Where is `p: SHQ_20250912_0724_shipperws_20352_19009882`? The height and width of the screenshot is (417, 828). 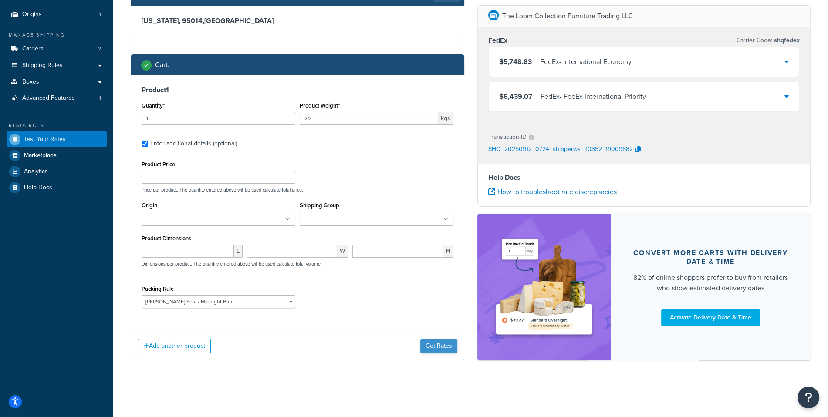
p: SHQ_20250912_0724_shipperws_20352_19009882 is located at coordinates (560, 150).